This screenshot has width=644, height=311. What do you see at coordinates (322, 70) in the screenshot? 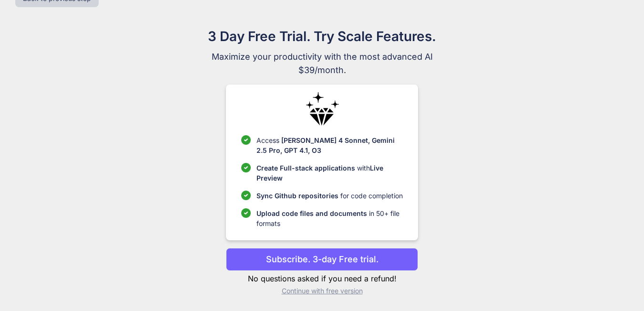
I see `span: $39/month.` at bounding box center [322, 70].